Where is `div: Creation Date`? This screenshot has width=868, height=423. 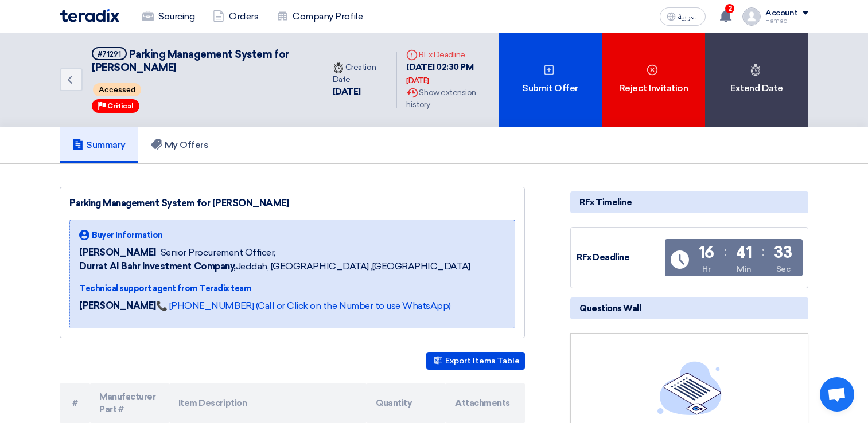 div: Creation Date is located at coordinates (360, 73).